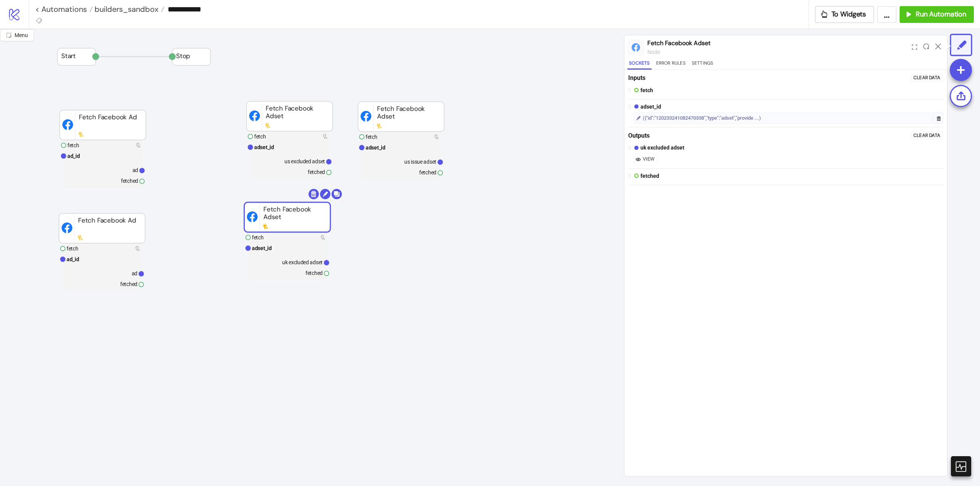  Describe the element at coordinates (303, 262) in the screenshot. I see `text: uk excluded adset` at that location.